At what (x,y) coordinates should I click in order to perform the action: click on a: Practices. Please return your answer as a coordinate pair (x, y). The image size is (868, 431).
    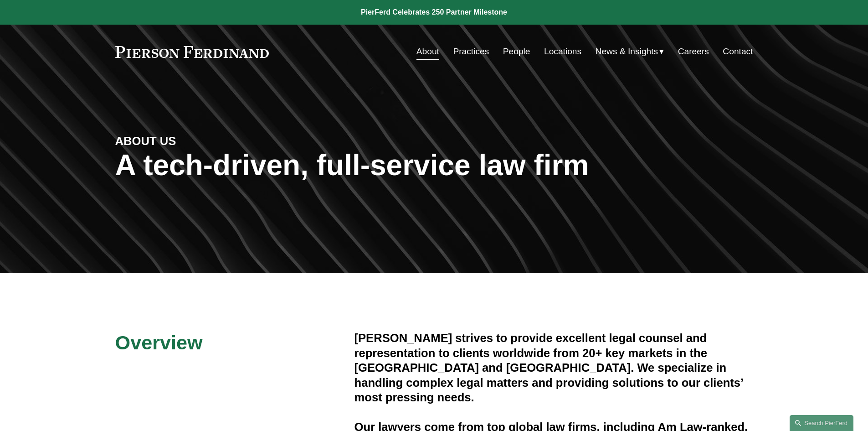
    Looking at the image, I should click on (471, 51).